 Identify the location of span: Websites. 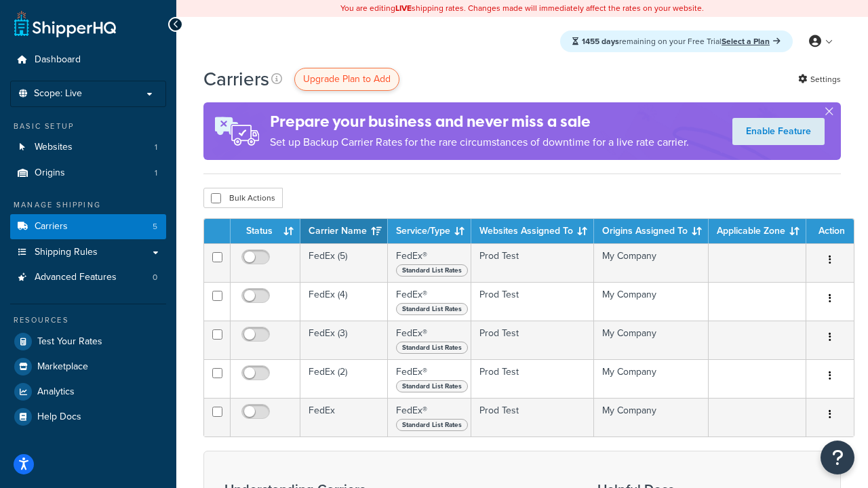
(53, 148).